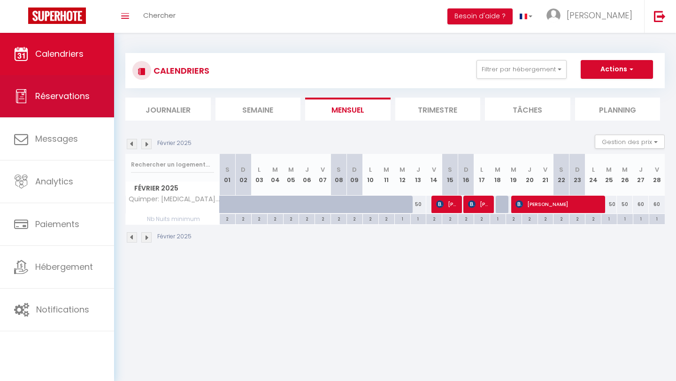 The width and height of the screenshot is (676, 381). What do you see at coordinates (480, 16) in the screenshot?
I see `button: Besoin d'aide ?` at bounding box center [480, 16].